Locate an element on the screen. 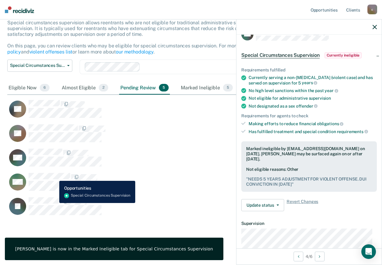 The image size is (382, 265). span: Currently ineligible is located at coordinates (343, 55).